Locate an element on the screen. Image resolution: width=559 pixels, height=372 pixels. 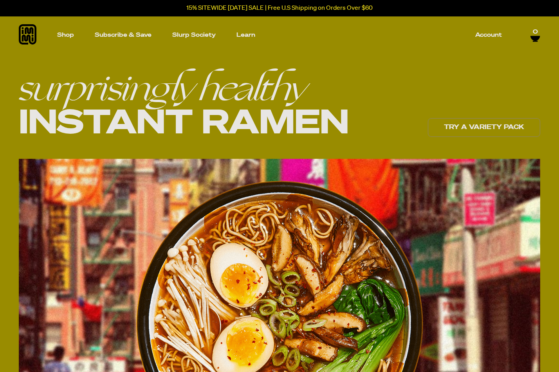
p: Slurp Society is located at coordinates (194, 35).